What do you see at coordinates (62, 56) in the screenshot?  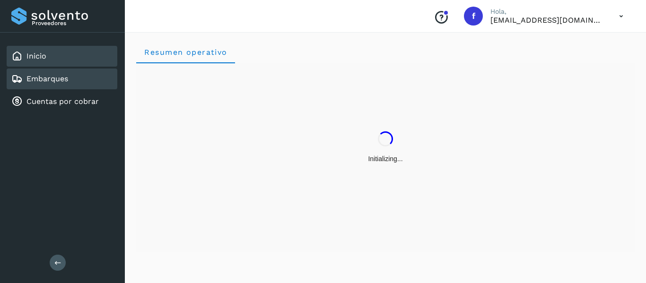 I see `div: Inicio` at bounding box center [62, 56].